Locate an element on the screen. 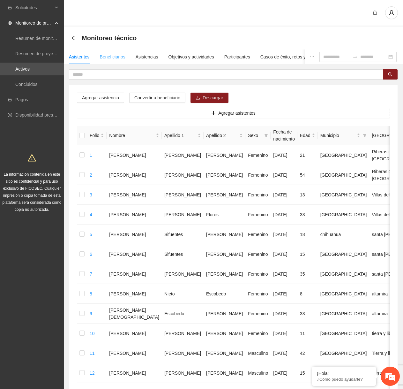 This screenshot has width=403, height=389. a: 9 is located at coordinates (91, 313).